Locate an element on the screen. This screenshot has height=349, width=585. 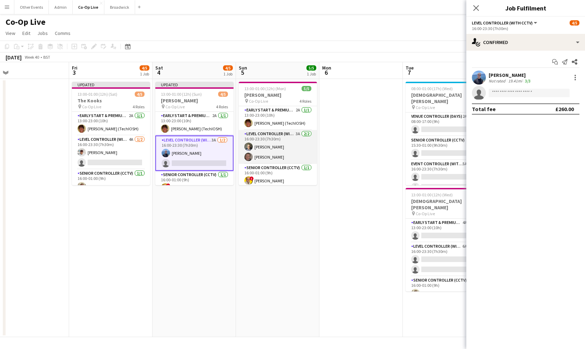
span: 7 is located at coordinates (409, 72).